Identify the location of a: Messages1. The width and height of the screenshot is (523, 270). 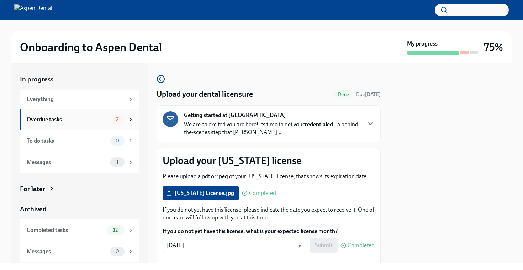
(80, 162).